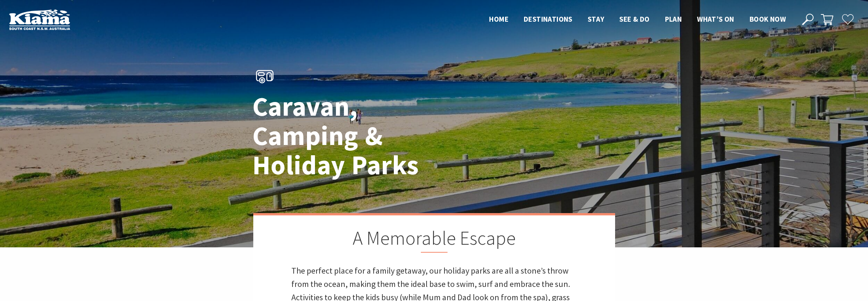  What do you see at coordinates (637, 19) in the screenshot?
I see `nav: Main Menu` at bounding box center [637, 19].